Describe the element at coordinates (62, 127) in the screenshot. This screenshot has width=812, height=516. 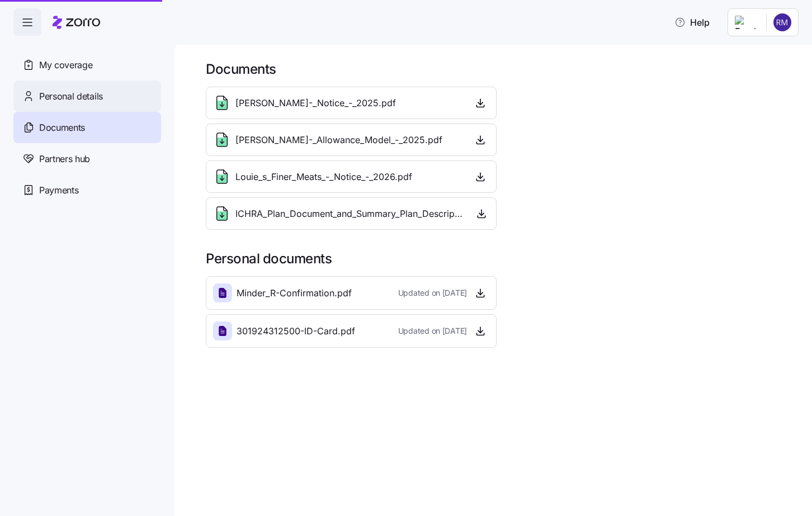
I see `span: Documents` at that location.